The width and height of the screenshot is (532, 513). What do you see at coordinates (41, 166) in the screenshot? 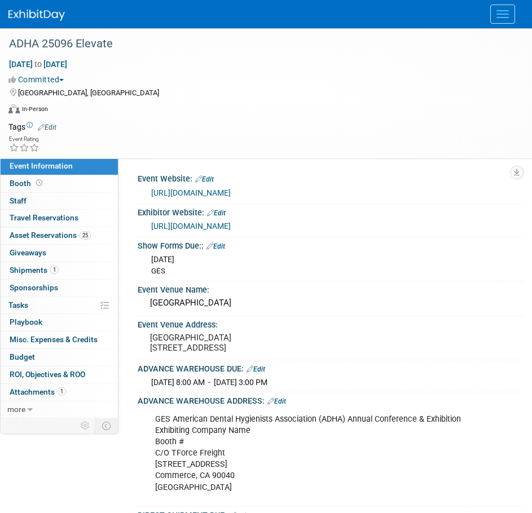
I see `span: Event Information` at bounding box center [41, 166].